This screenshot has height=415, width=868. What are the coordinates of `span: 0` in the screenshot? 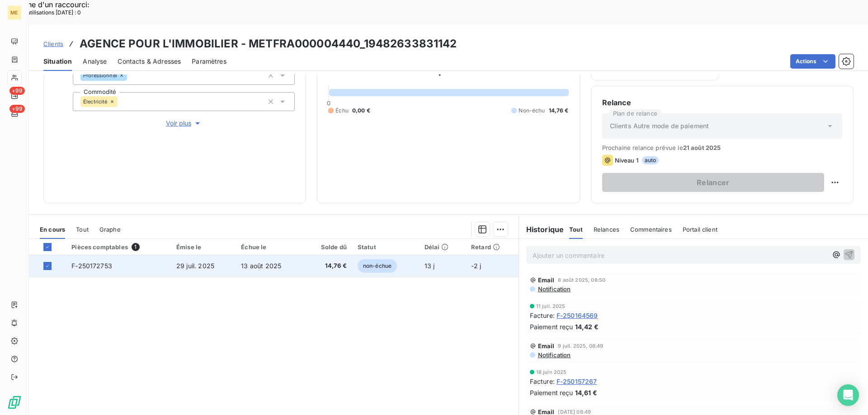 It's located at (328, 103).